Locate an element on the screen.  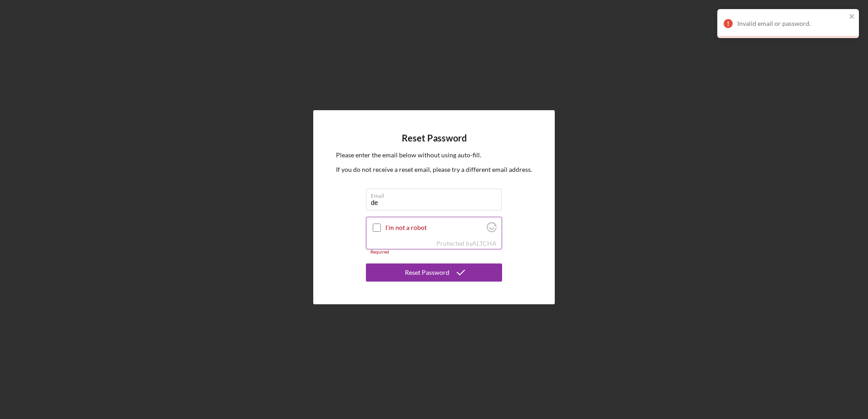
label: I'm not a robot is located at coordinates (434, 227).